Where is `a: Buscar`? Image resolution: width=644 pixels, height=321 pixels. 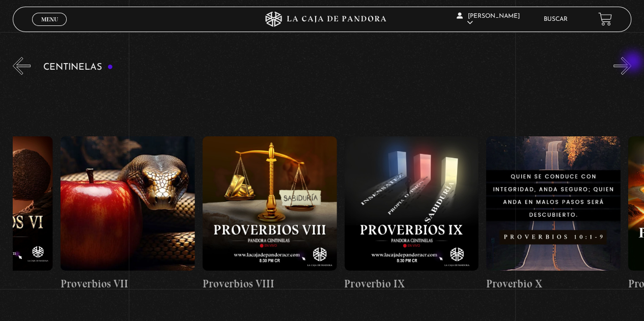
a: Buscar is located at coordinates (555, 19).